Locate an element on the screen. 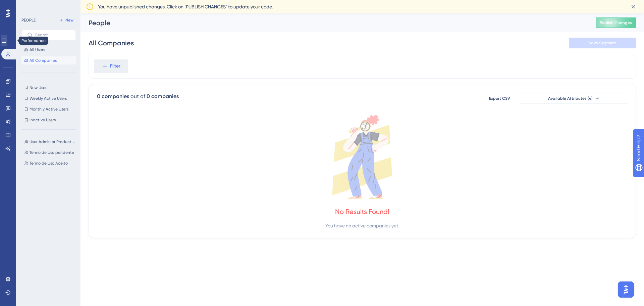  button: New Users is located at coordinates (48, 87).